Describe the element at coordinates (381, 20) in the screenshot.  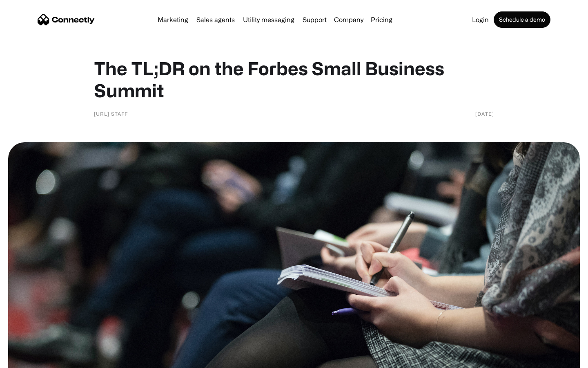
I see `a: Pricing` at that location.